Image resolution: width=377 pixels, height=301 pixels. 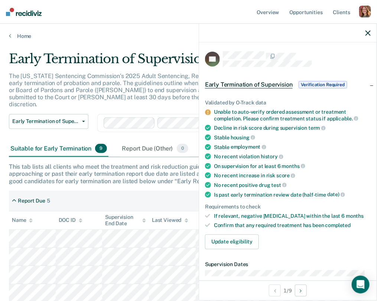 What do you see at coordinates (179, 62) in the screenshot?
I see `div: Early Termination of Supervision` at bounding box center [179, 62].